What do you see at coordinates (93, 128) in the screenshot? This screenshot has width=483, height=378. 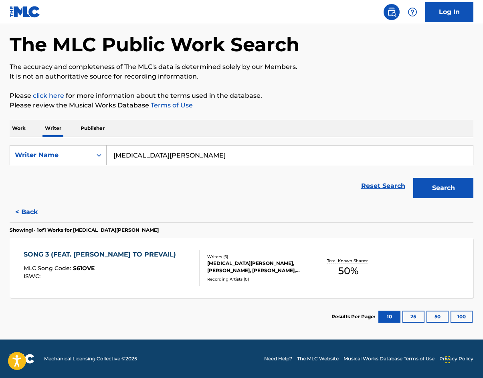 I see `p: Publisher` at bounding box center [93, 128].